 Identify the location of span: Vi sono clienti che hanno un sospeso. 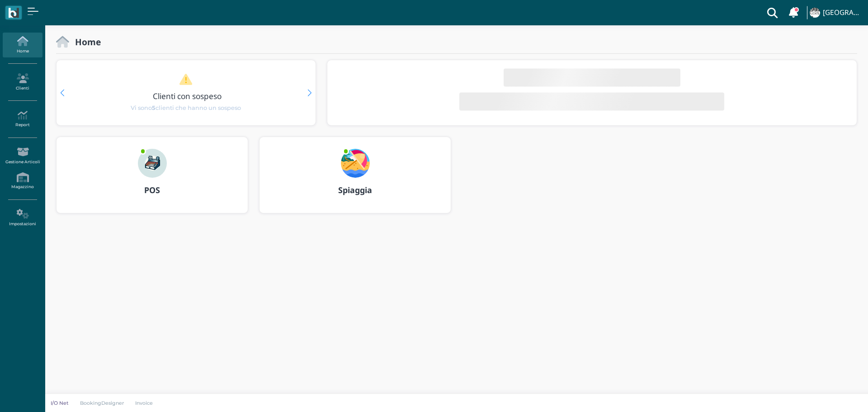
(185, 108).